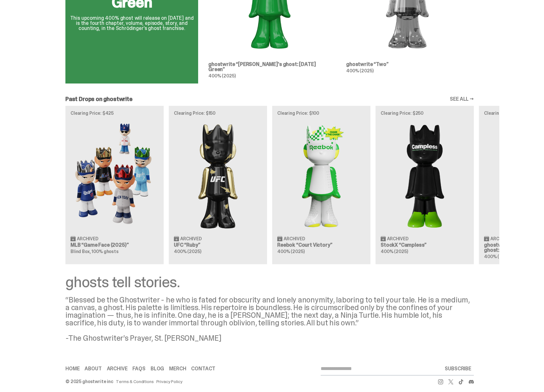  Describe the element at coordinates (218, 245) in the screenshot. I see `h3: UFC “Ruby”` at that location.